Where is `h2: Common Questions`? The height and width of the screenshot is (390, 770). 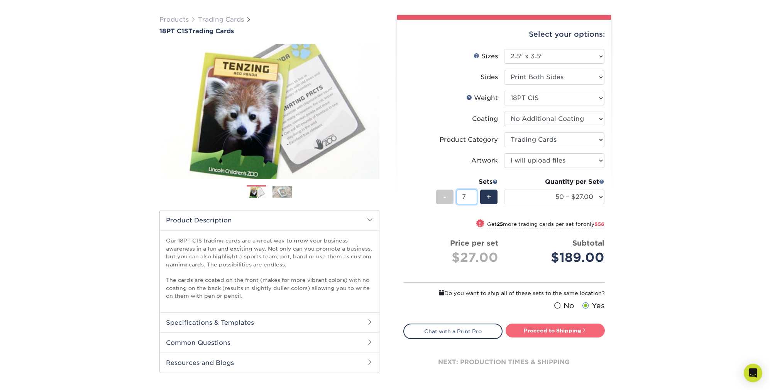
h2: Common Questions is located at coordinates (269, 342).